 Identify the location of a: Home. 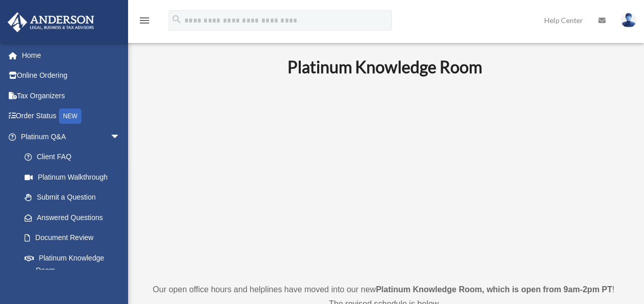
(71, 55).